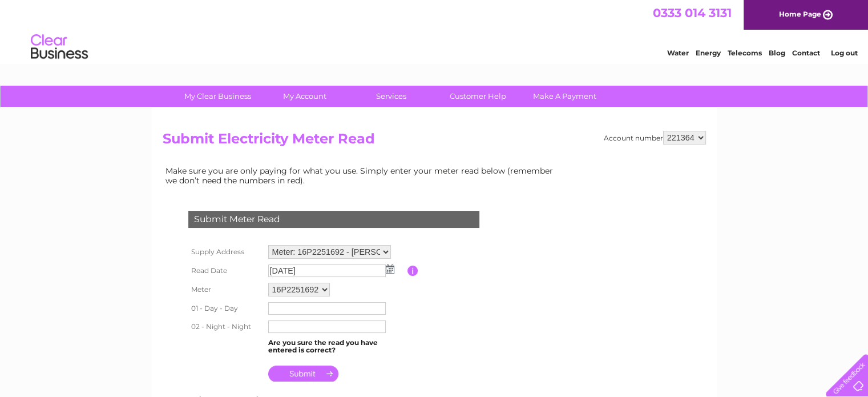 The width and height of the screenshot is (868, 397). What do you see at coordinates (225, 290) in the screenshot?
I see `th: Meter` at bounding box center [225, 290].